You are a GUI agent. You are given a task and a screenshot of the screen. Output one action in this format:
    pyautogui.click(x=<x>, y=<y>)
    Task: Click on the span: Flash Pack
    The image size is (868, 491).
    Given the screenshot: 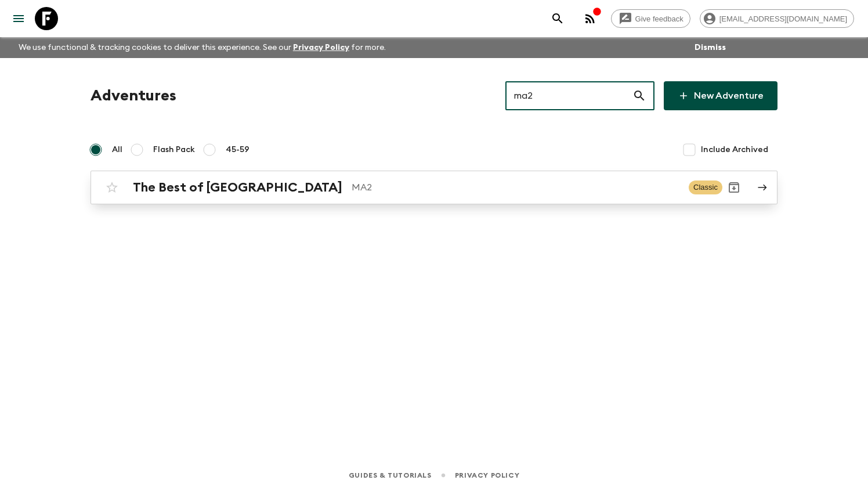 What is the action you would take?
    pyautogui.click(x=174, y=150)
    